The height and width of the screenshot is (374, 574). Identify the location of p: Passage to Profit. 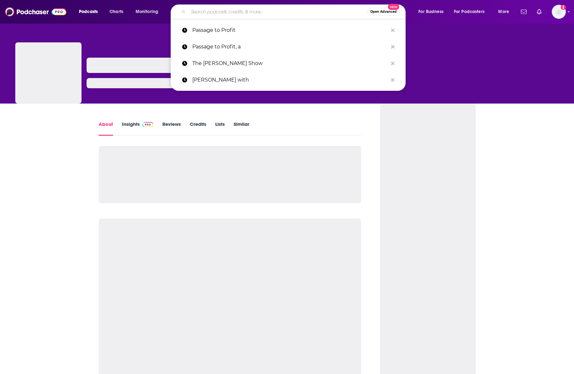
(290, 30).